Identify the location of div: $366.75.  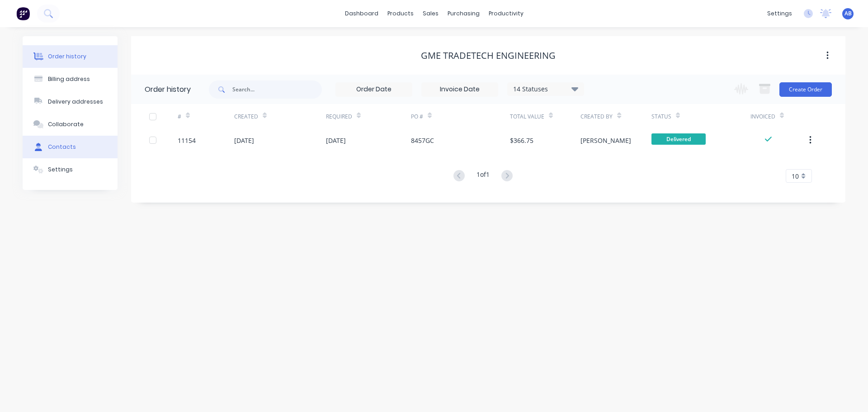
(522, 140).